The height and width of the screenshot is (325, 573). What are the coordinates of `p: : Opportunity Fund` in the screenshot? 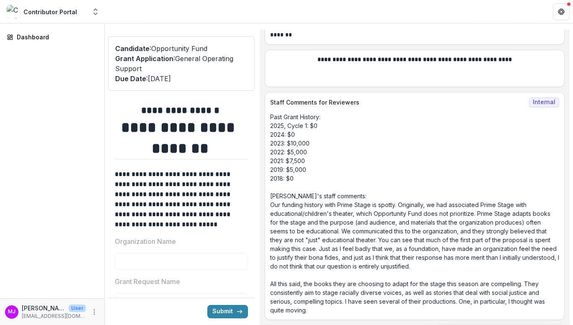 It's located at (181, 49).